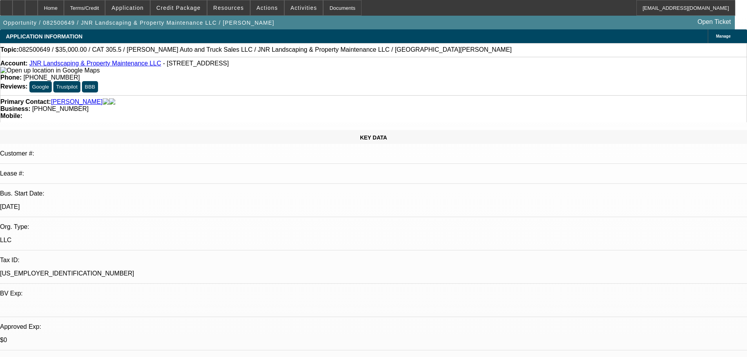 Image resolution: width=747 pixels, height=357 pixels. What do you see at coordinates (67, 87) in the screenshot?
I see `button: Trustpilot` at bounding box center [67, 87].